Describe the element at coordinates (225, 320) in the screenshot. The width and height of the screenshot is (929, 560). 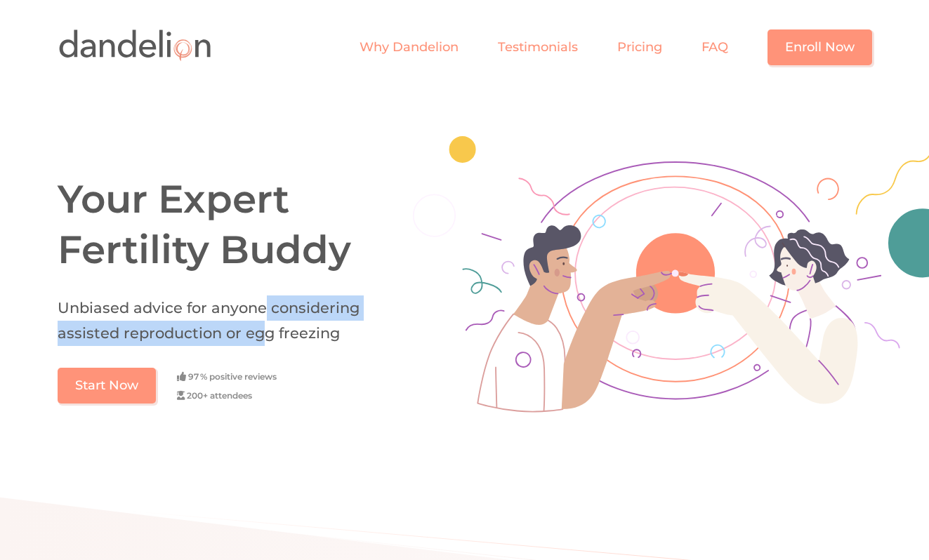
I see `h2: Unbiased advice for anyone considering assisted reproduction or egg freezing` at that location.